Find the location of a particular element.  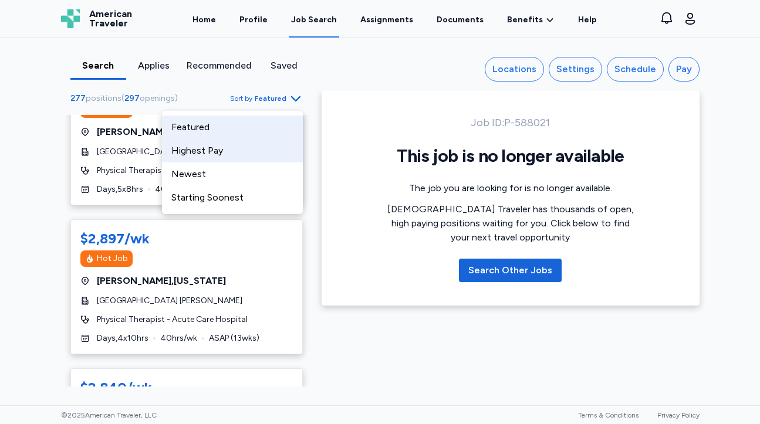

img: Logo is located at coordinates (70, 19).